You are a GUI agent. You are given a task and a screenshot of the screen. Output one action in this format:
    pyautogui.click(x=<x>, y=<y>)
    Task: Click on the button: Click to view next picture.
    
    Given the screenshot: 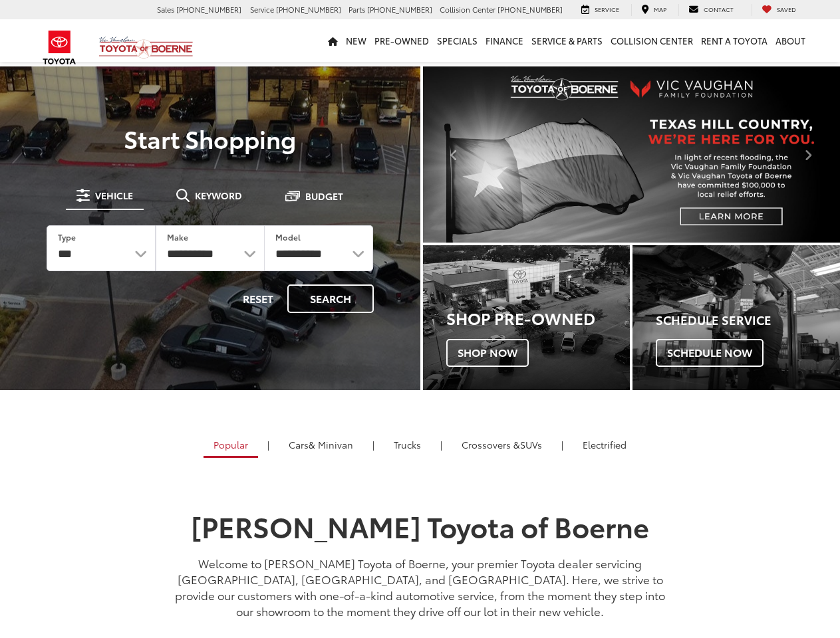 What is the action you would take?
    pyautogui.click(x=808, y=154)
    